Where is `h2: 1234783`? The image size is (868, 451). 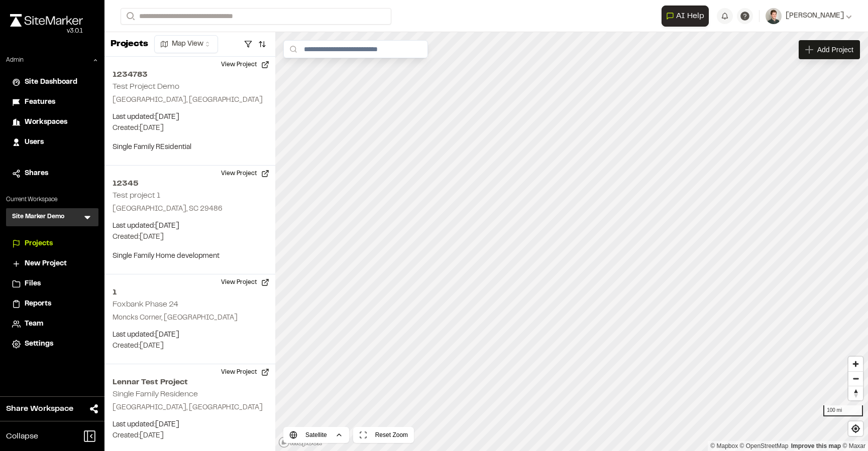 h2: 1234783 is located at coordinates (190, 75).